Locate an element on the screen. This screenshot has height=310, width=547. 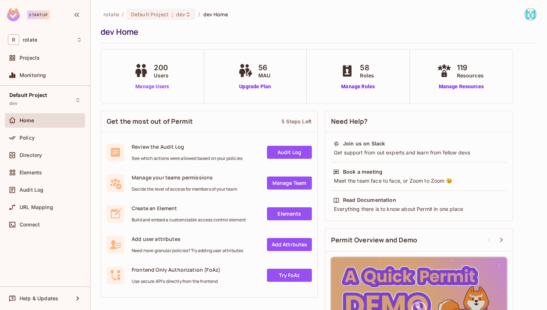
div: 5 Steps Left is located at coordinates (296, 121).